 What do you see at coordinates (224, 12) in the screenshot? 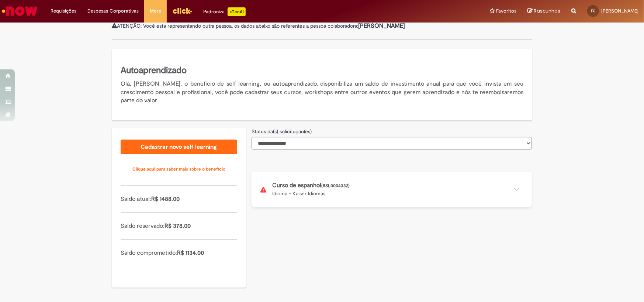
I see `div: Padroniza` at bounding box center [224, 12].